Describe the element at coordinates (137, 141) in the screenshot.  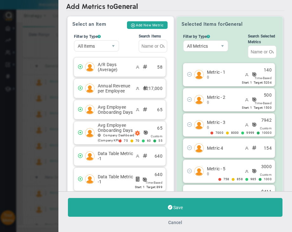
I see `span: 70` at that location.